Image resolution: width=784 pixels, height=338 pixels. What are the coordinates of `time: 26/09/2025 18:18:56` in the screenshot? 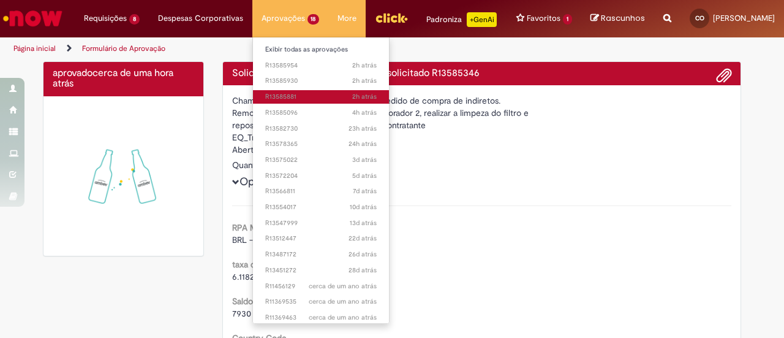 It's located at (364, 175).